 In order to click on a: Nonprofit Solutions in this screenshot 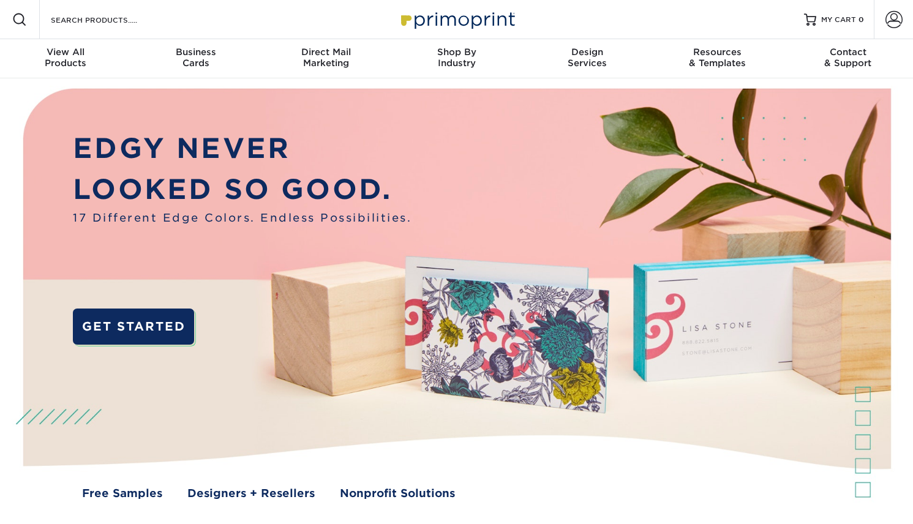, I will do `click(397, 493)`.